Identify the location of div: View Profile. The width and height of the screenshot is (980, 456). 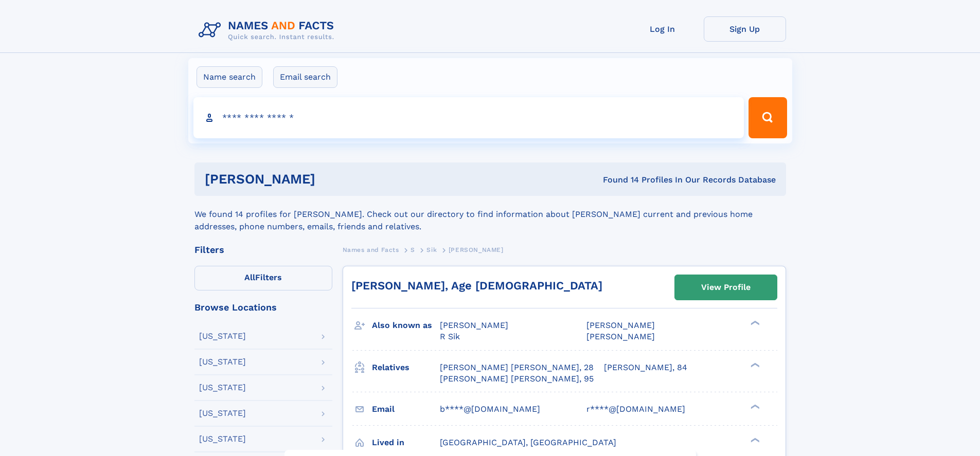
(726, 287).